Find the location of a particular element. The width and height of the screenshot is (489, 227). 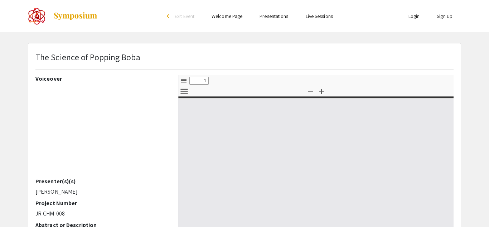

img: Symposium by ForagerOne is located at coordinates (75, 16).